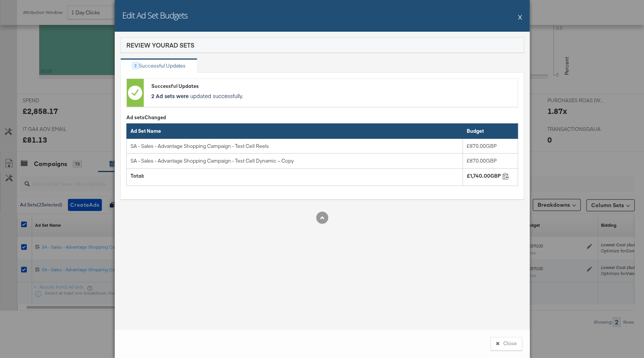 This screenshot has height=358, width=644. Describe the element at coordinates (281, 146) in the screenshot. I see `div: SA - Sales - Advantage Shopping Campaign - Test Cell Reels` at that location.